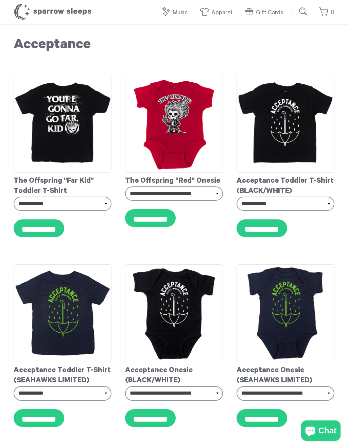 The height and width of the screenshot is (448, 348). I want to click on input: Submit, so click(304, 12).